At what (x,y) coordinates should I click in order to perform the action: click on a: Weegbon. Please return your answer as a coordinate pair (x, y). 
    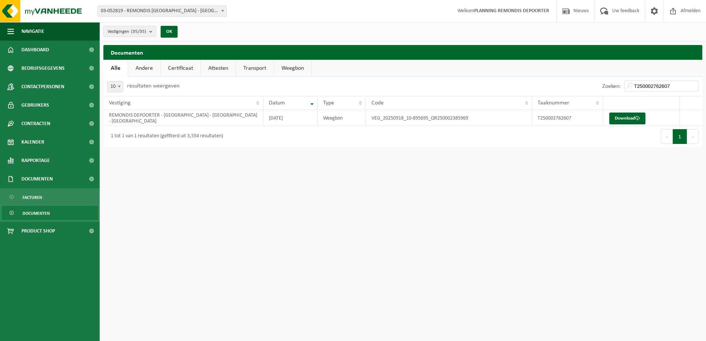
    Looking at the image, I should click on (292, 68).